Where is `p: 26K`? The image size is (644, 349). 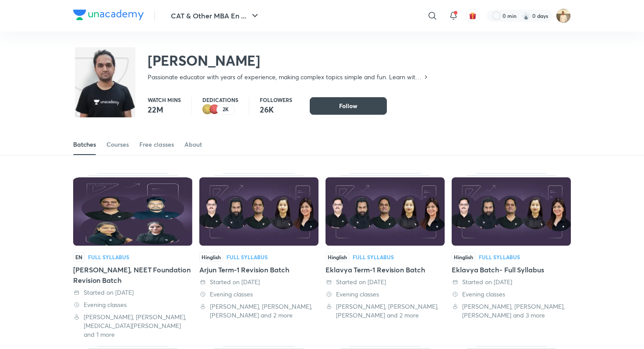 p: 26K is located at coordinates (276, 110).